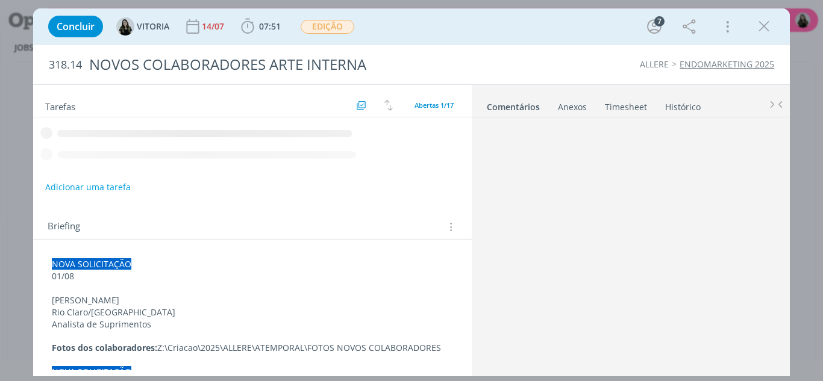 Image resolution: width=823 pixels, height=381 pixels. Describe the element at coordinates (88, 187) in the screenshot. I see `button: Adicionar uma tarefa` at that location.